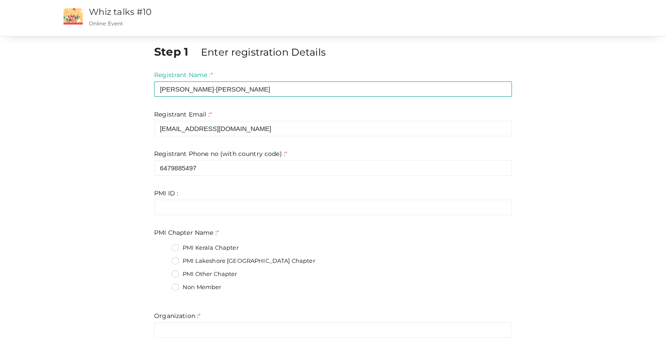 The height and width of the screenshot is (350, 666). What do you see at coordinates (205, 248) in the screenshot?
I see `label: PMI Kerala Chapter` at bounding box center [205, 248].